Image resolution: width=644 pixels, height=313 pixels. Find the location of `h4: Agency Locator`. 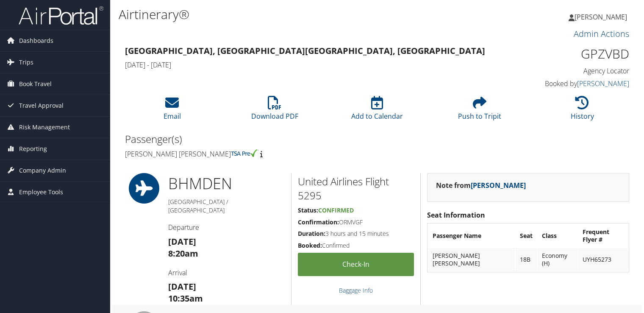

h4: Agency Locator is located at coordinates (571, 71).